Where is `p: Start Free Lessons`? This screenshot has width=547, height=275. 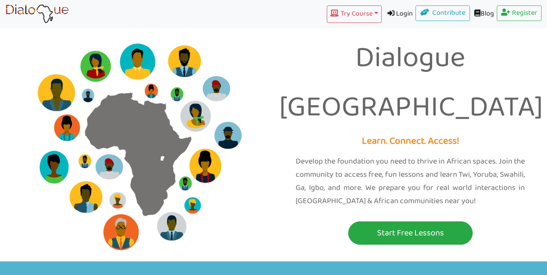
p: Start Free Lessons is located at coordinates (410, 233).